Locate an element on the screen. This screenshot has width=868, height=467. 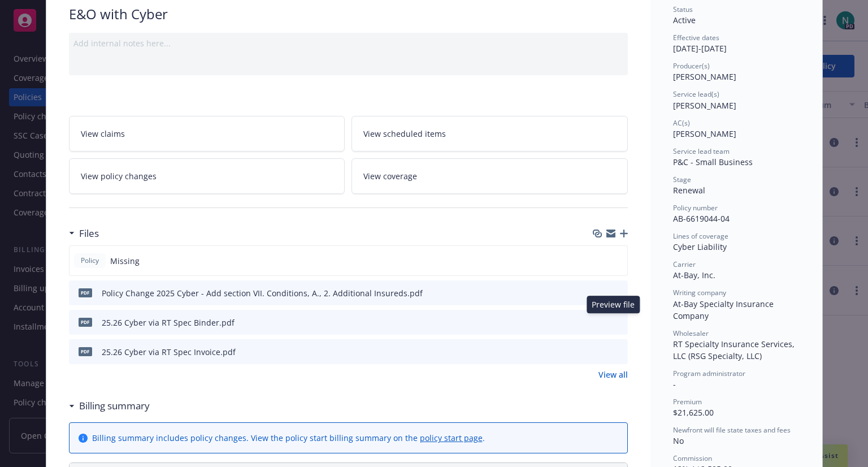
span: Producer(s) is located at coordinates (691, 65).